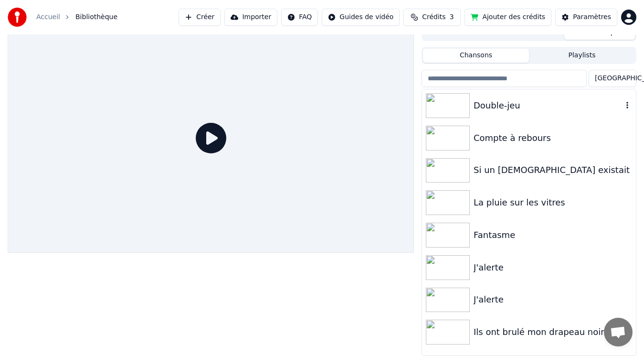 The width and height of the screenshot is (644, 356). I want to click on div: Paramètres, so click(592, 17).